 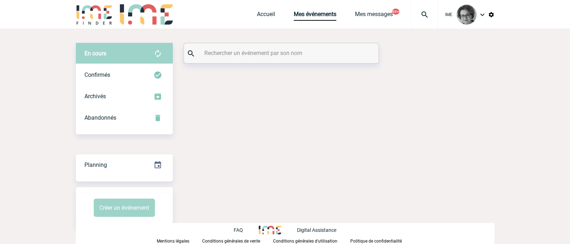 I want to click on a: FAQ, so click(x=246, y=230).